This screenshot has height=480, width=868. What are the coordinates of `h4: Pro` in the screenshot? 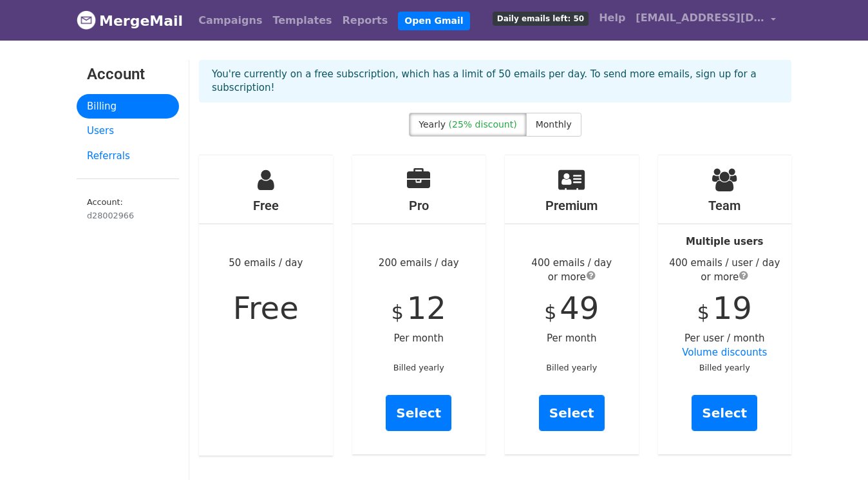 It's located at (419, 206).